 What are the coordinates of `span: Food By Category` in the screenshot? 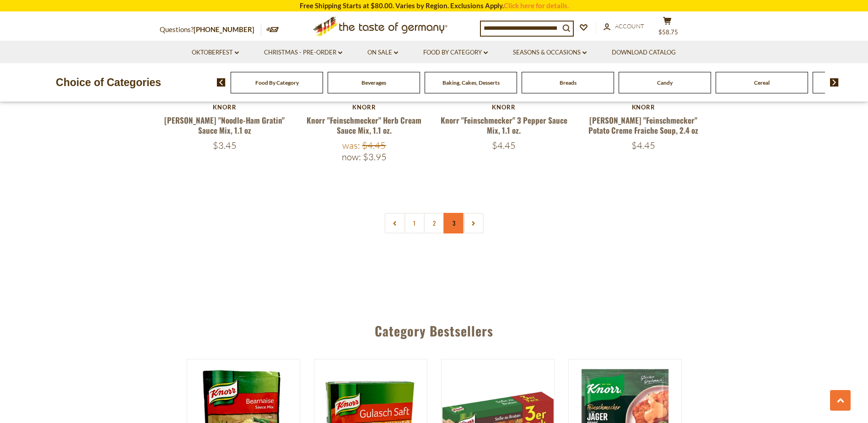 It's located at (277, 82).